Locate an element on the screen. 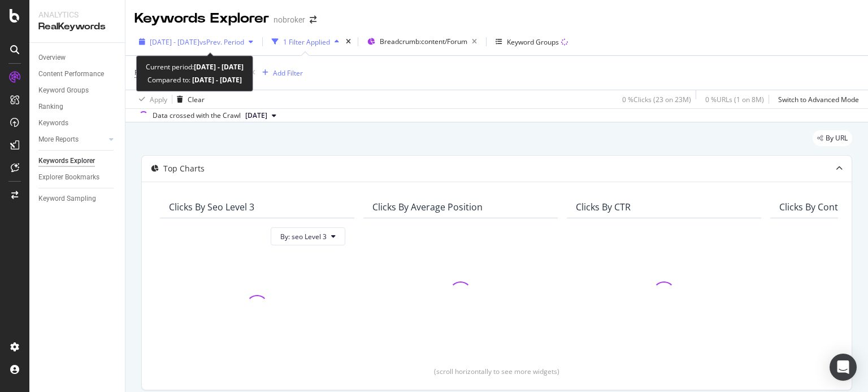  div: Keywords is located at coordinates (53, 123).